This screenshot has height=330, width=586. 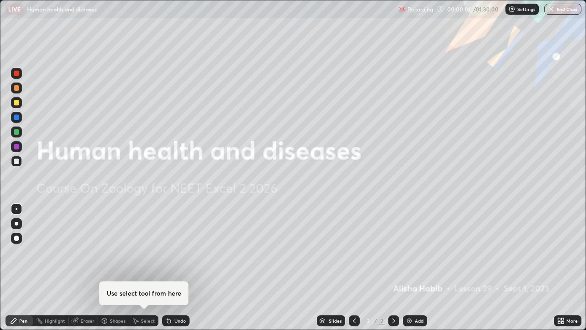 What do you see at coordinates (148, 321) in the screenshot?
I see `div: Select` at bounding box center [148, 321].